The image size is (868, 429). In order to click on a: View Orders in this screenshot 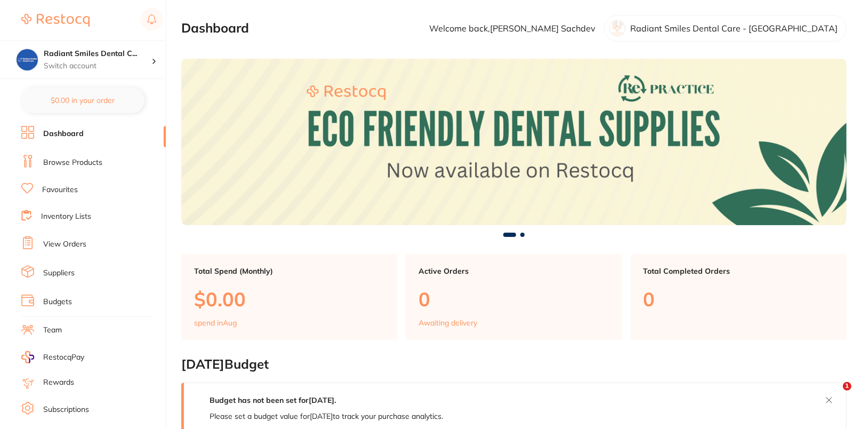, I will do `click(65, 245)`.